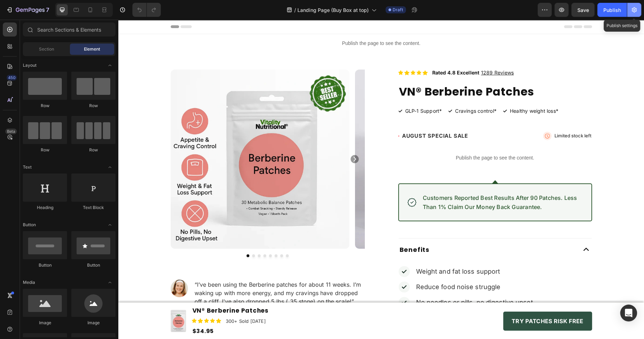  What do you see at coordinates (583, 10) in the screenshot?
I see `button: Save` at bounding box center [583, 10].